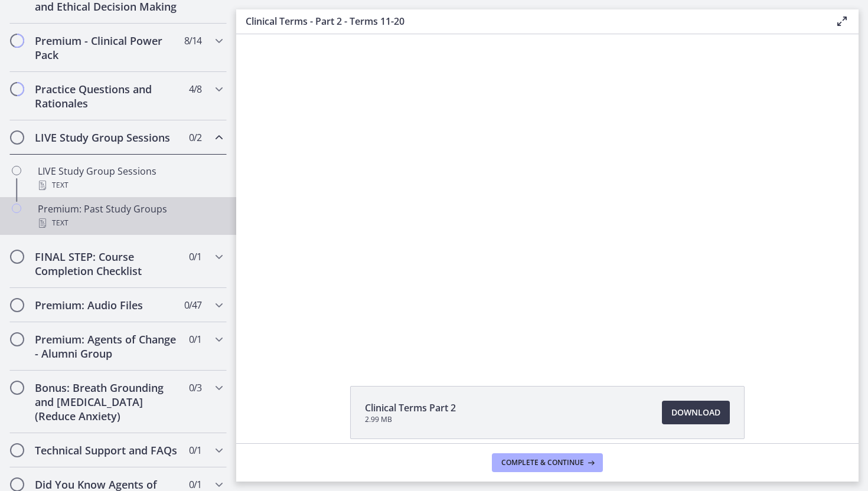 Image resolution: width=868 pixels, height=491 pixels. I want to click on h2: LIVE Study Group Sessions, so click(107, 138).